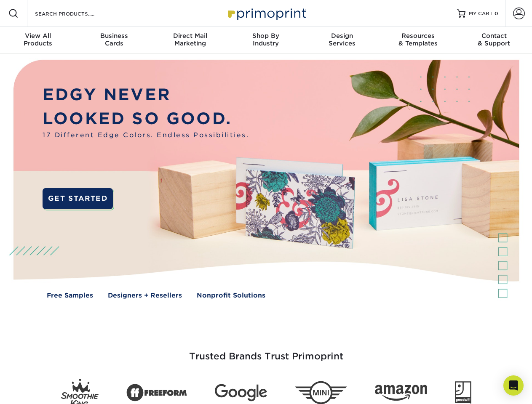 The height and width of the screenshot is (404, 532). What do you see at coordinates (266, 40) in the screenshot?
I see `div: Industry` at bounding box center [266, 40].